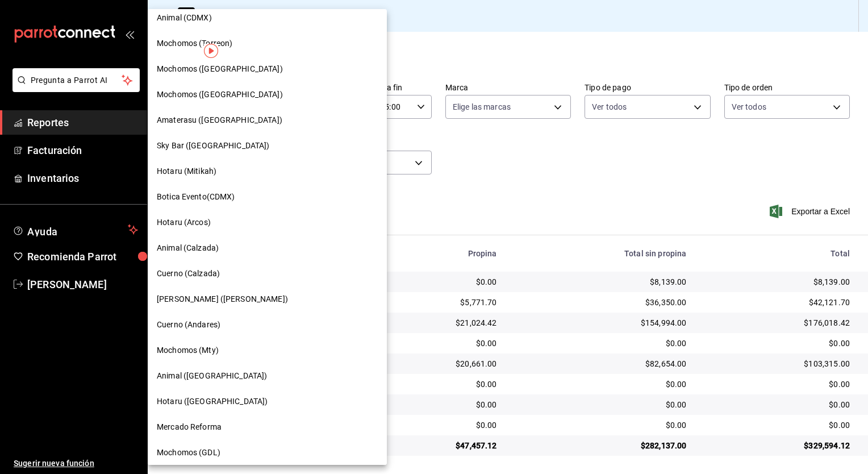  I want to click on div: Cuerno (Andares), so click(267, 325).